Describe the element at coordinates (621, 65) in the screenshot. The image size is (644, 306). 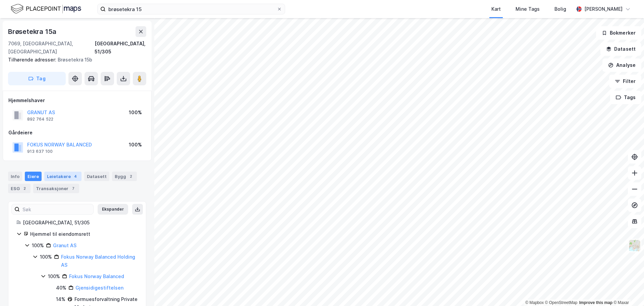
I see `button: Analyse` at that location.